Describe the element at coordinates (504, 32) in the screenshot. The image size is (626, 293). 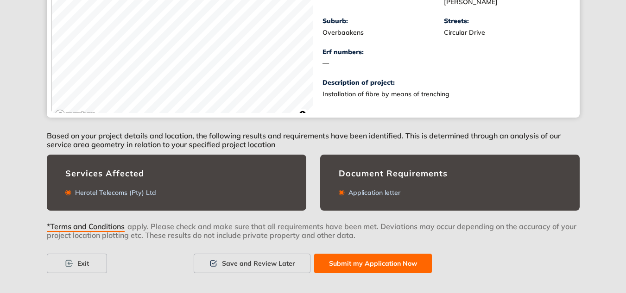
I see `div: Circular Drive` at that location.